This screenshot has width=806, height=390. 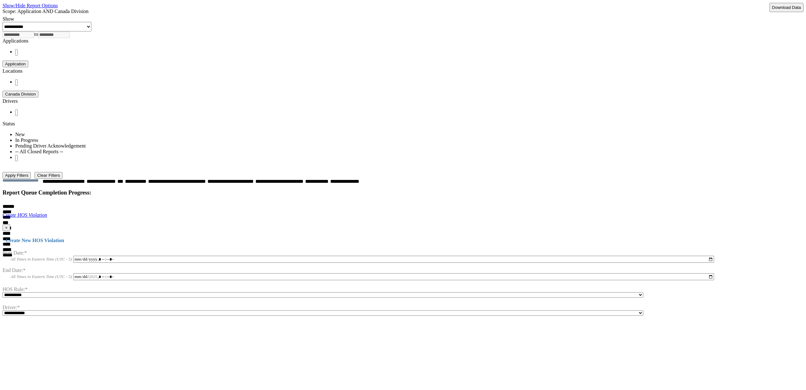 What do you see at coordinates (30, 5) in the screenshot?
I see `a: Show/Hide Report Options` at bounding box center [30, 5].